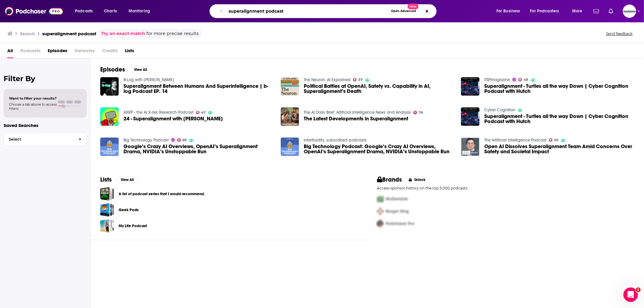  I want to click on img: 24 - Superalignment with Jan Leike, so click(109, 117).